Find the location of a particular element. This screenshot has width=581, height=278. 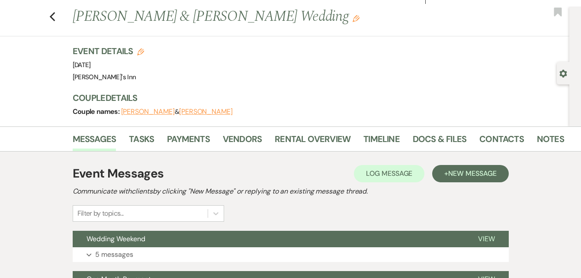

a: Docs & Files is located at coordinates (439, 141).